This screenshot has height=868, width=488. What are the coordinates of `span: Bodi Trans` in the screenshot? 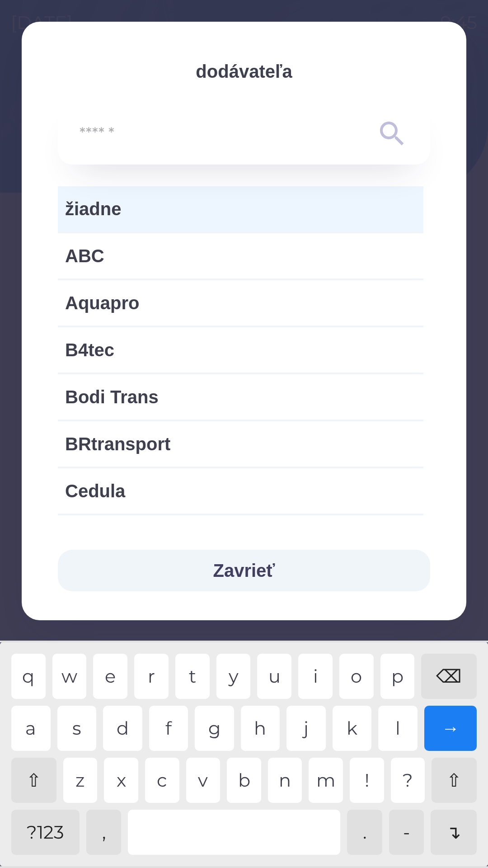 It's located at (240, 397).